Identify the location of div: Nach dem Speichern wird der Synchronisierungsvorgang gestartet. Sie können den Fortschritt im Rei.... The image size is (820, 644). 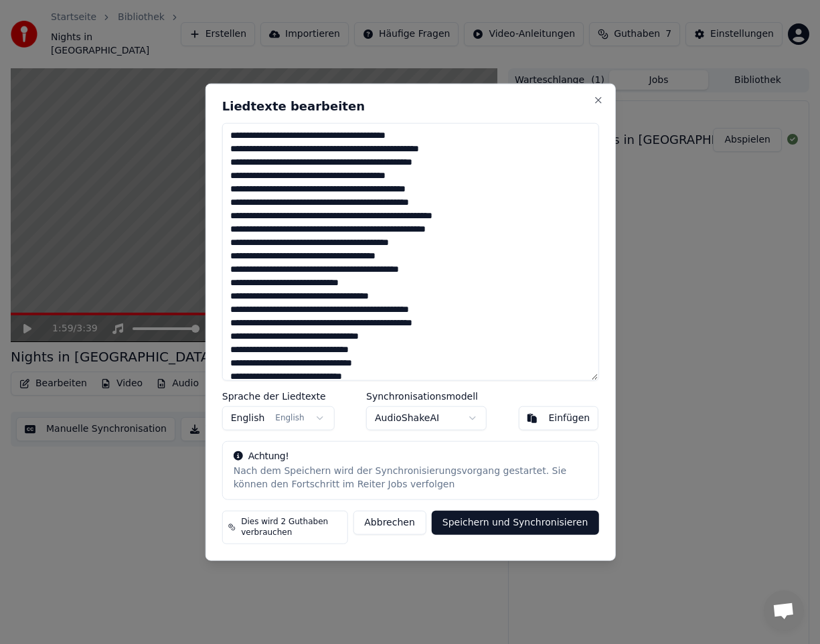
(410, 477).